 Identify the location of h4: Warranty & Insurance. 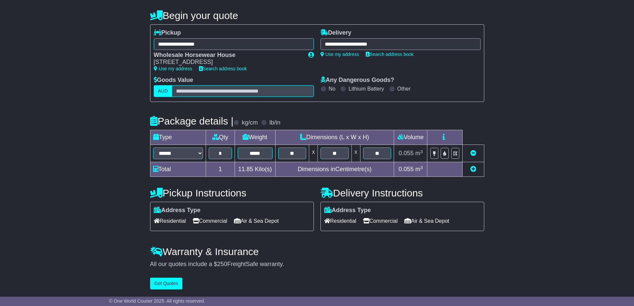
(317, 251).